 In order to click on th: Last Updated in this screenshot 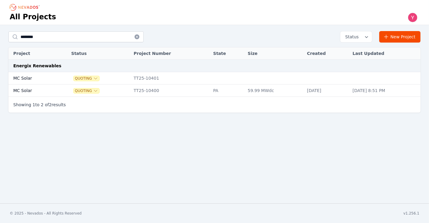, I will do `click(385, 53)`.